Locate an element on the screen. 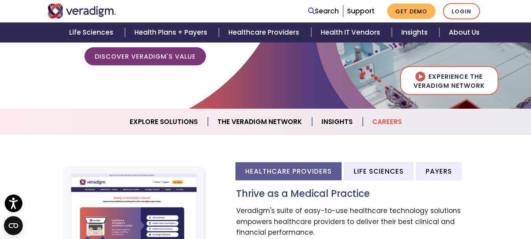  h3: Thrive as a Medical Practice is located at coordinates (360, 193).